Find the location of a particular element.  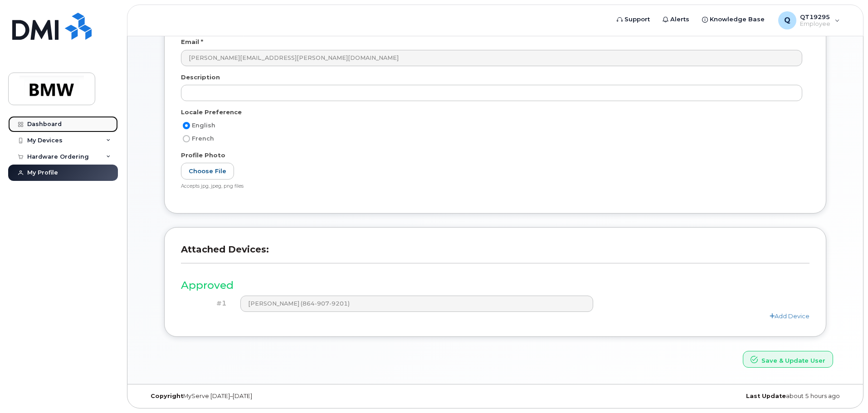

label: Choose File is located at coordinates (207, 171).